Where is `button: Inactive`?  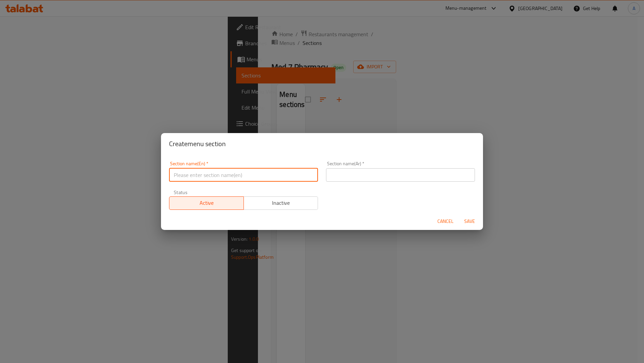
button: Inactive is located at coordinates (281, 203).